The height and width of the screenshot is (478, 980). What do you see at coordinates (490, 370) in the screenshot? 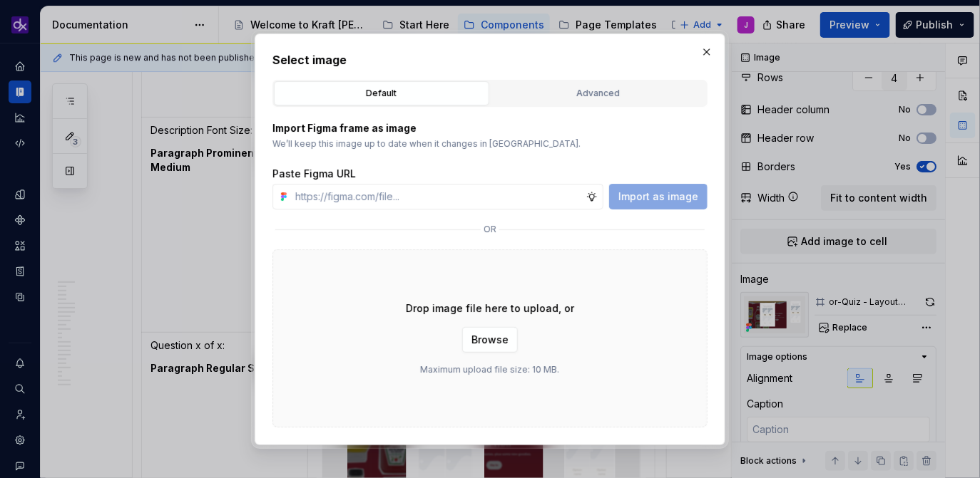
I see `p: Maximum upload file size: 10 MB.` at bounding box center [490, 370].